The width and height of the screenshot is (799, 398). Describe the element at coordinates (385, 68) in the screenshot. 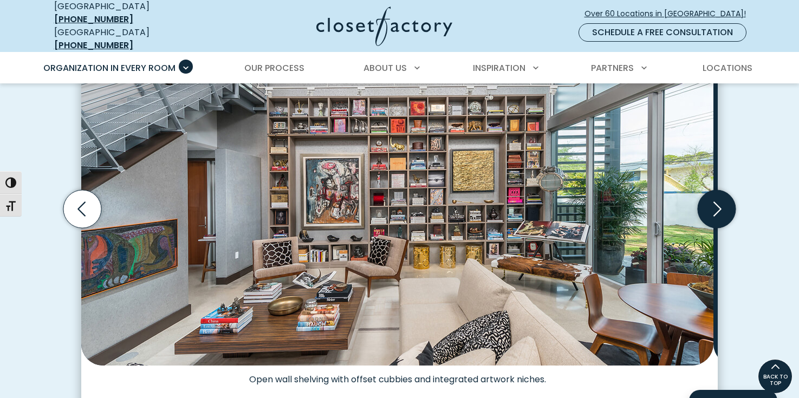

I see `span: About Us` at that location.